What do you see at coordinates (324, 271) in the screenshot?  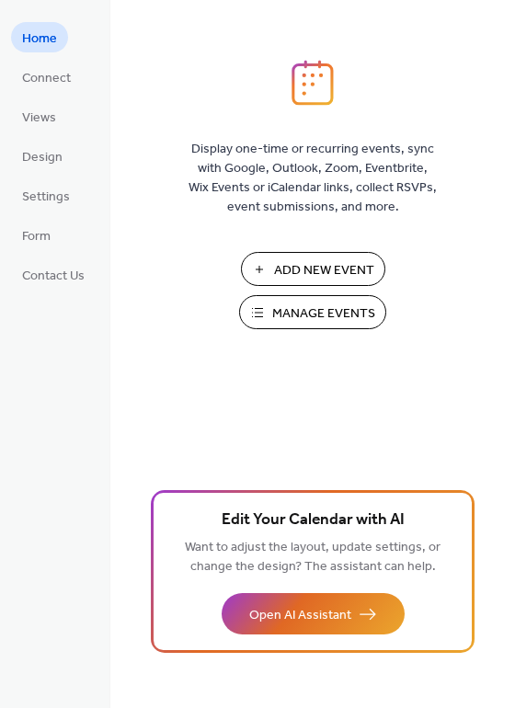 I see `span: Add New Event` at bounding box center [324, 271].